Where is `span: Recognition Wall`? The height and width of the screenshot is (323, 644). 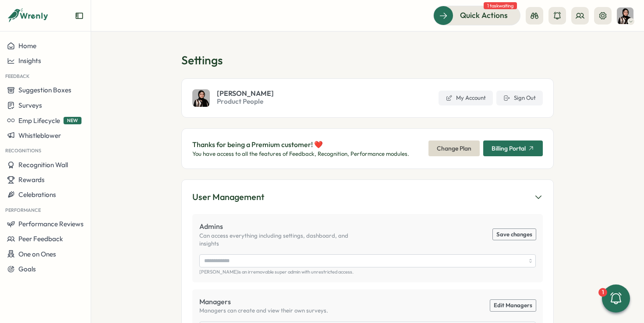 span: Recognition Wall is located at coordinates (43, 164).